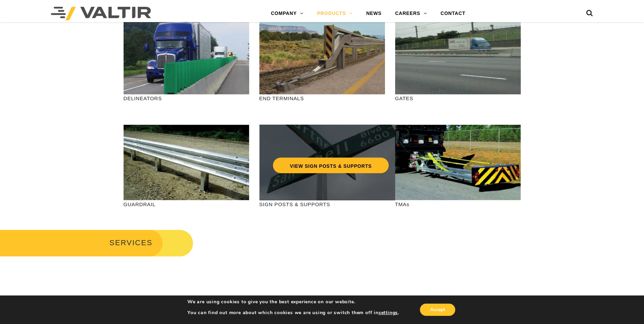 This screenshot has height=324, width=644. I want to click on p: DELINEATORS, so click(187, 98).